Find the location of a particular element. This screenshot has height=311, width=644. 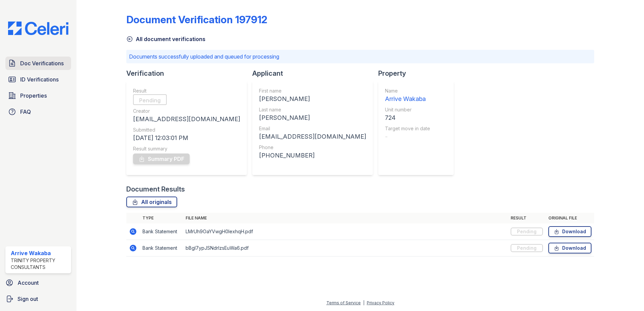

td: LMrUh9OaYVwgH0IexhqH.pdf is located at coordinates (345, 232).